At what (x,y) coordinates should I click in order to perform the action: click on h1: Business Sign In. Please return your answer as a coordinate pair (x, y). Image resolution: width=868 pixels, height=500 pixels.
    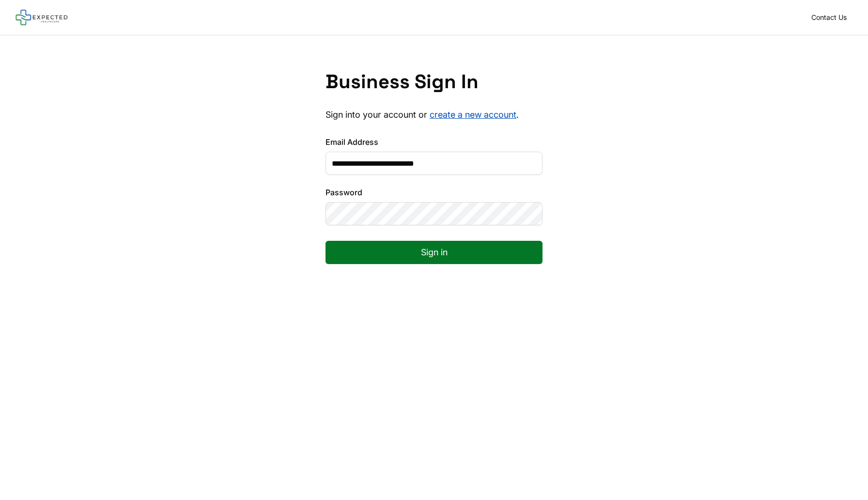
    Looking at the image, I should click on (434, 82).